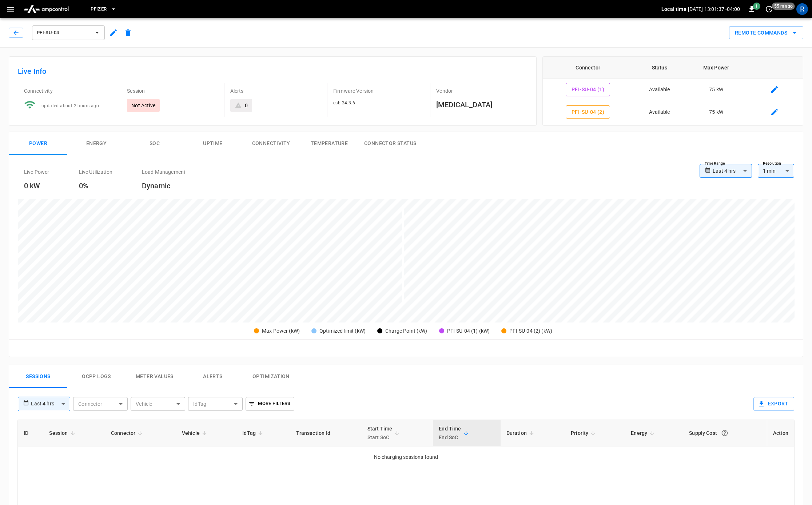  Describe the element at coordinates (37, 172) in the screenshot. I see `p: Live Power` at that location.